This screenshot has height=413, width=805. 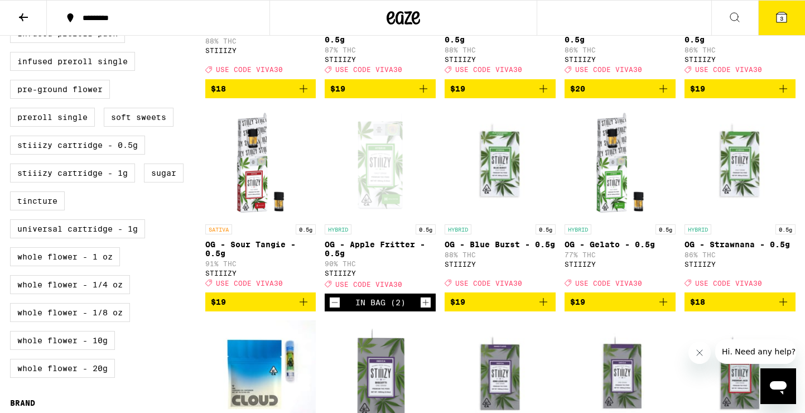 I want to click on img: STIIIZY - OG - Strawnana - 0.5g, so click(x=740, y=163).